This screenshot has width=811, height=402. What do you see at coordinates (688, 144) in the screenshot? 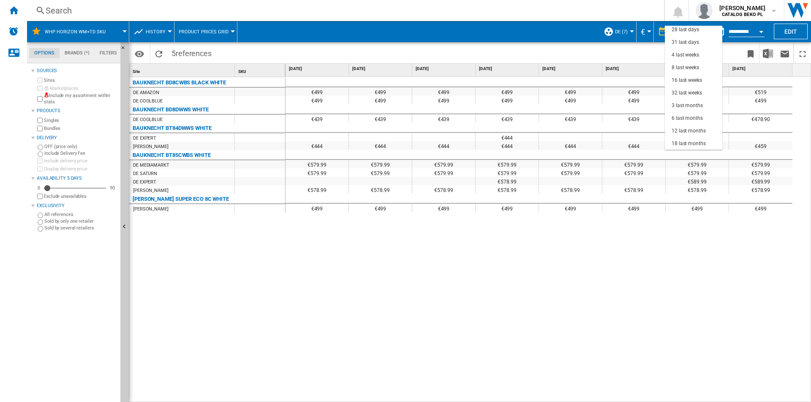
I see `div: 18 last months` at bounding box center [688, 144].